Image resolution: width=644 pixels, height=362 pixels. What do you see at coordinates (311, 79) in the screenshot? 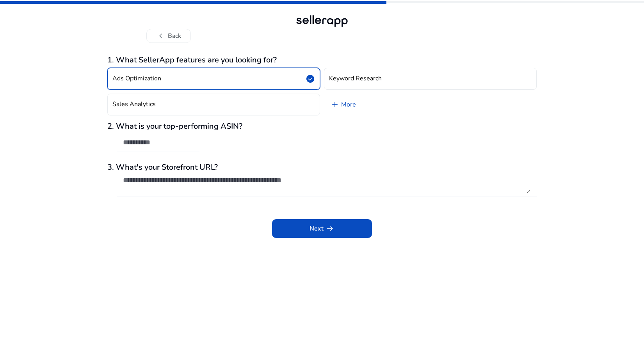
I see `span: check_circle` at bounding box center [311, 79].